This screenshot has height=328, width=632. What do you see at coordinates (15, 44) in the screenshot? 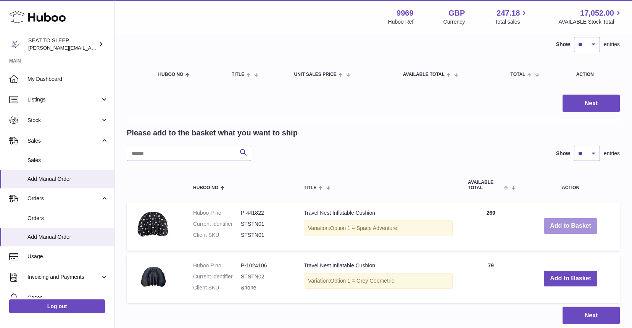
I see `img: amy@seattosleep.co.uk` at bounding box center [15, 44].